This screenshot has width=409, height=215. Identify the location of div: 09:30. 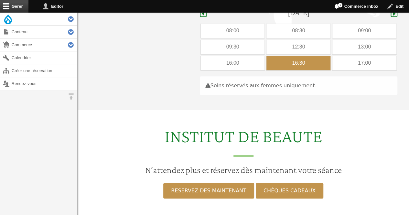
(233, 47).